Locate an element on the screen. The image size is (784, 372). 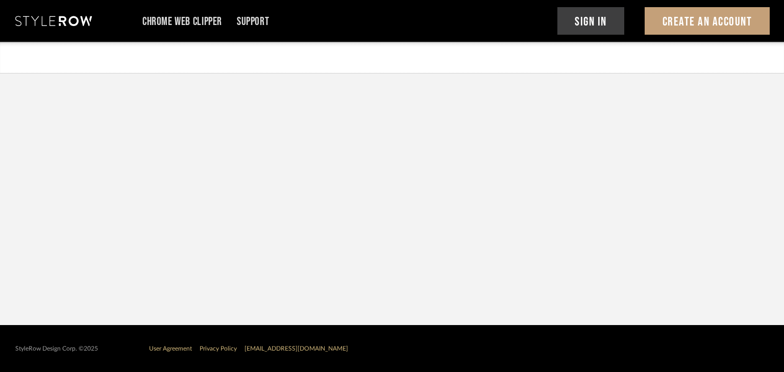
button: Sign In is located at coordinates (591, 21).